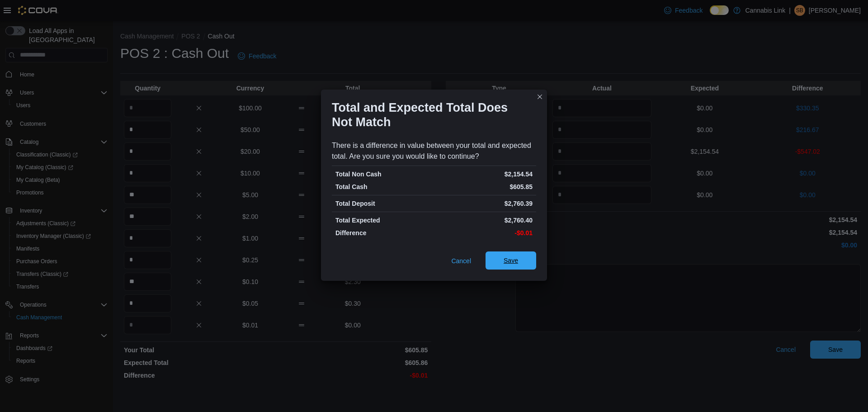  What do you see at coordinates (434, 151) in the screenshot?
I see `div: There is a difference in value between your total and expected total. Are you sure you would like...` at bounding box center [434, 151].